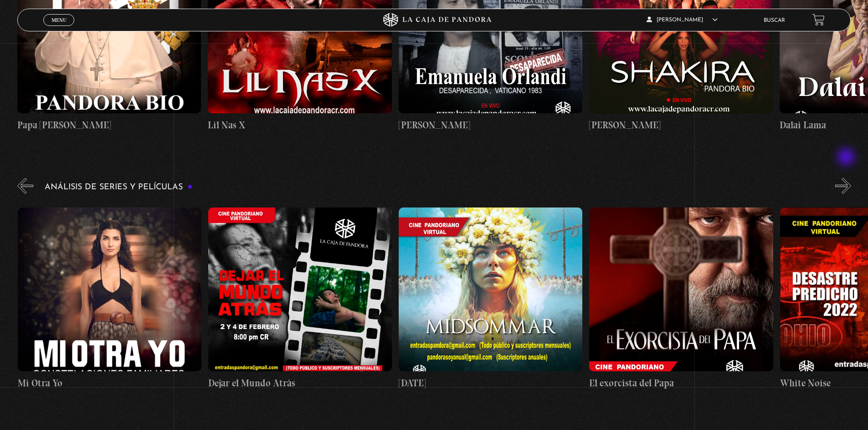 Image resolution: width=868 pixels, height=430 pixels. Describe the element at coordinates (680, 383) in the screenshot. I see `h4: El exorcista del Papa` at that location.